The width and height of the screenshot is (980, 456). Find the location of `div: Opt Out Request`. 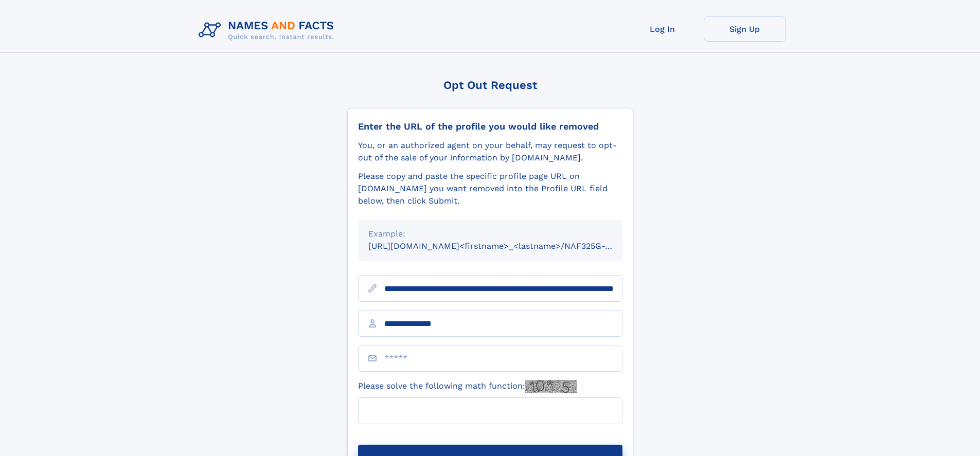

div: Opt Out Request is located at coordinates (490, 85).